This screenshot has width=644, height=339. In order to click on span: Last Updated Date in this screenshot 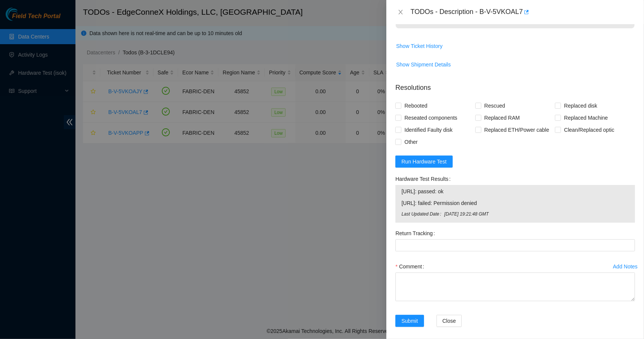, I will do `click(422, 214)`.